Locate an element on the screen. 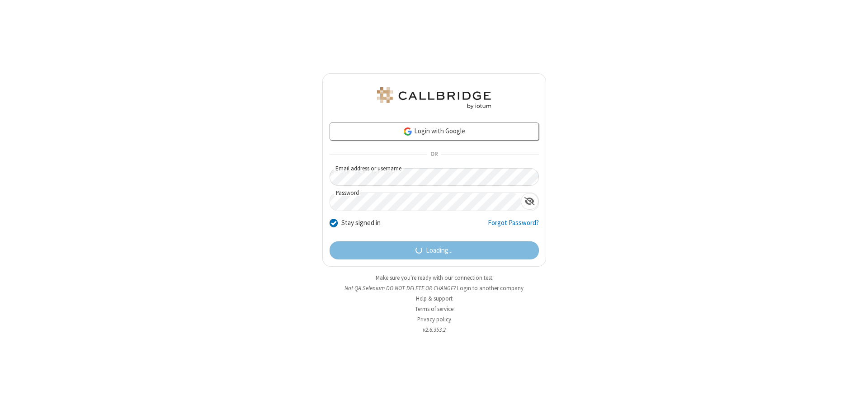 The image size is (868, 414). img: QA Selenium DO NOT DELETE OR CHANGE is located at coordinates (434, 98).